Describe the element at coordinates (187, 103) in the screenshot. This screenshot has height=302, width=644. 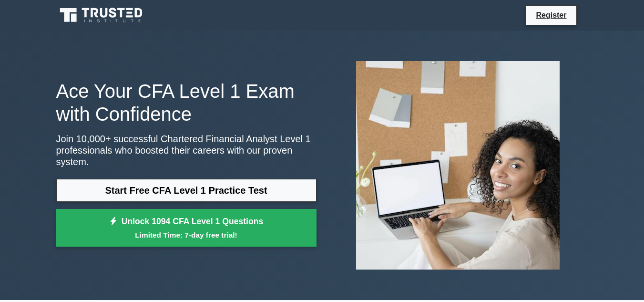
I see `h1: Ace Your CFA Level 1 Exam with Confidence` at that location.